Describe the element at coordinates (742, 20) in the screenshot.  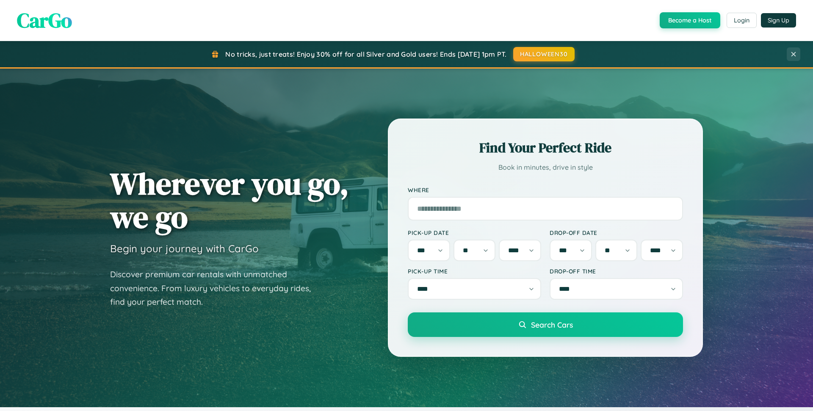
I see `button: Login` at that location.